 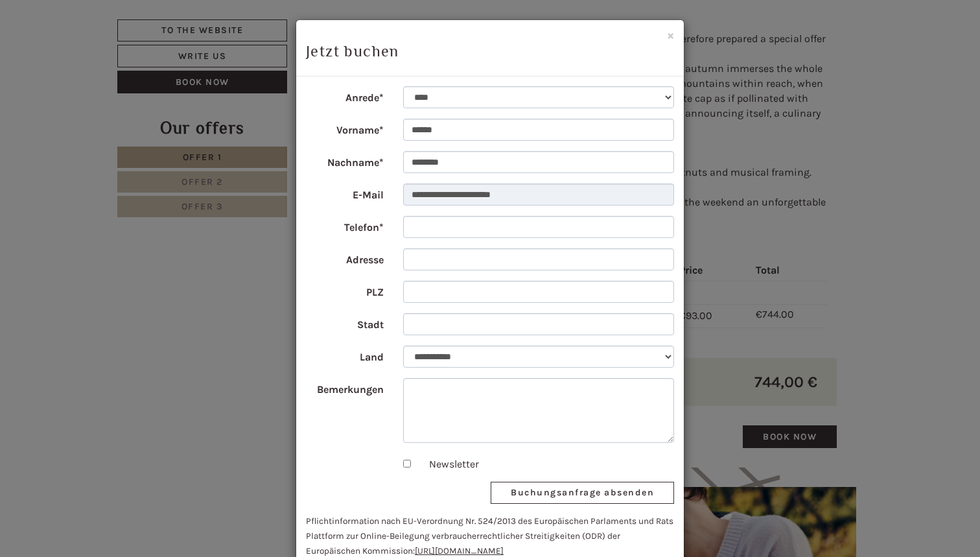 What do you see at coordinates (345, 129) in the screenshot?
I see `label: Vorname*` at bounding box center [345, 129].